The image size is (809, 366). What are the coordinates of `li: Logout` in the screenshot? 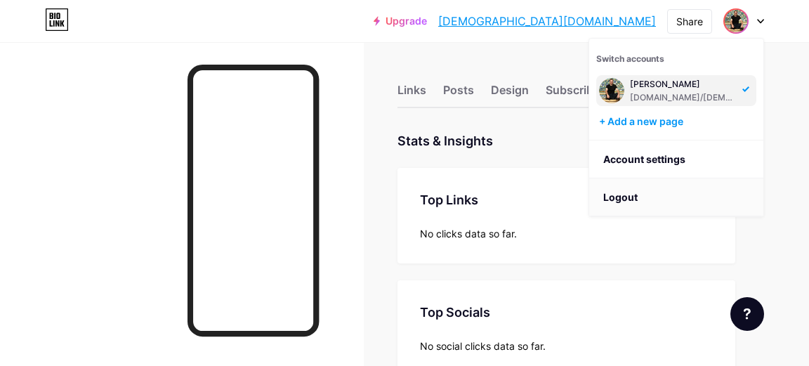 It's located at (677, 197).